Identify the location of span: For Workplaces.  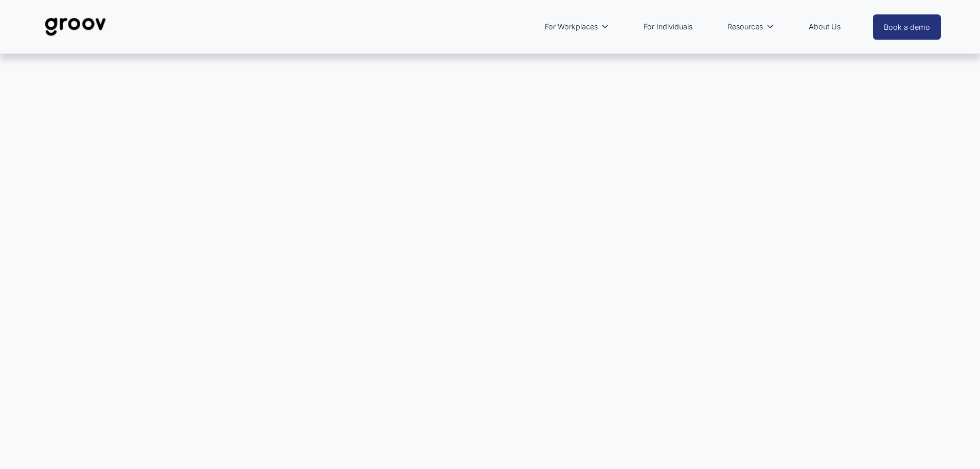
(571, 27).